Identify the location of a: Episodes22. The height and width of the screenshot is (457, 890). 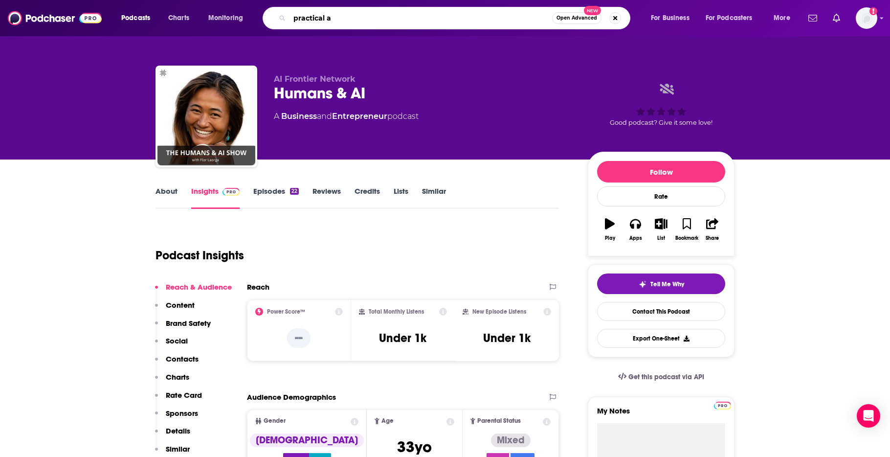
(276, 198).